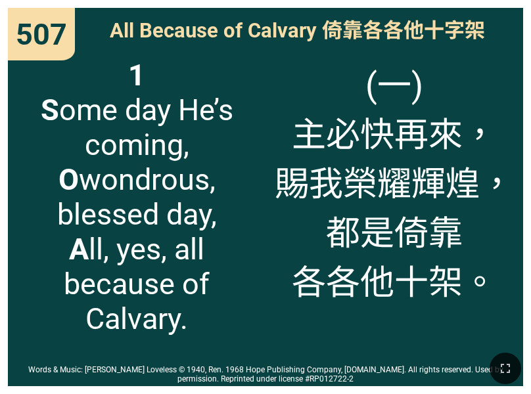  Describe the element at coordinates (41, 34) in the screenshot. I see `span: 507` at that location.